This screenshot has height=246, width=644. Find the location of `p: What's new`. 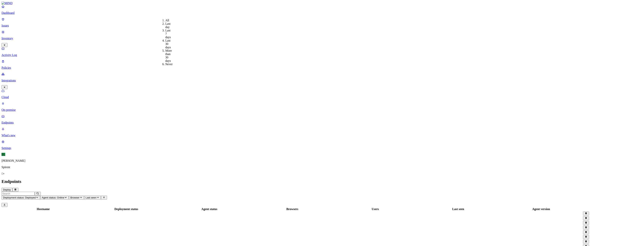

p: What's new is located at coordinates (322, 136).